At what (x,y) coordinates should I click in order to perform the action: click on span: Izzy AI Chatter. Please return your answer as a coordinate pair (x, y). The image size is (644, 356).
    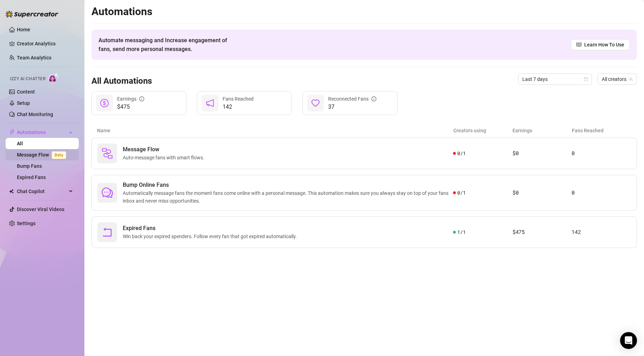
    Looking at the image, I should click on (27, 79).